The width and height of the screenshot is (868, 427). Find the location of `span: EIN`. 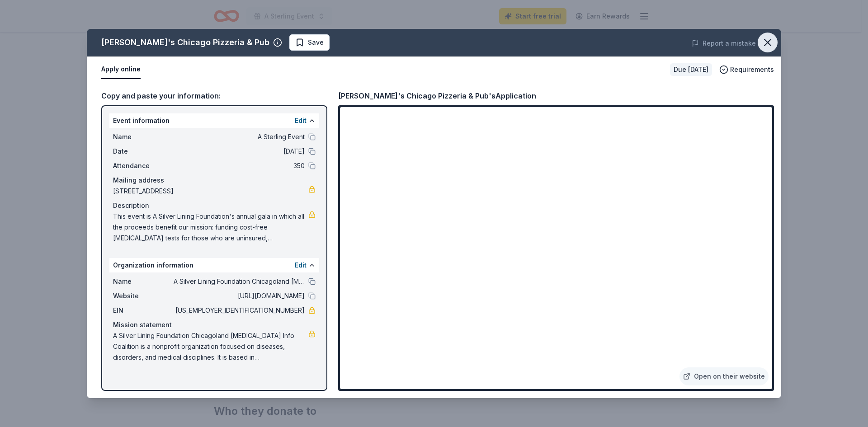

span: EIN is located at coordinates (144, 310).